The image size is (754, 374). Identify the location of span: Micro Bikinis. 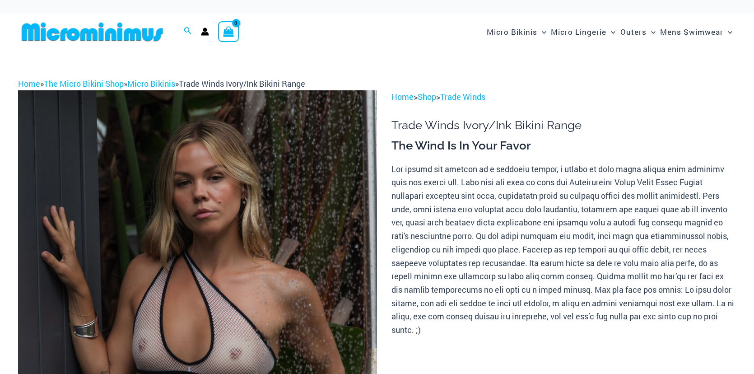
(512, 32).